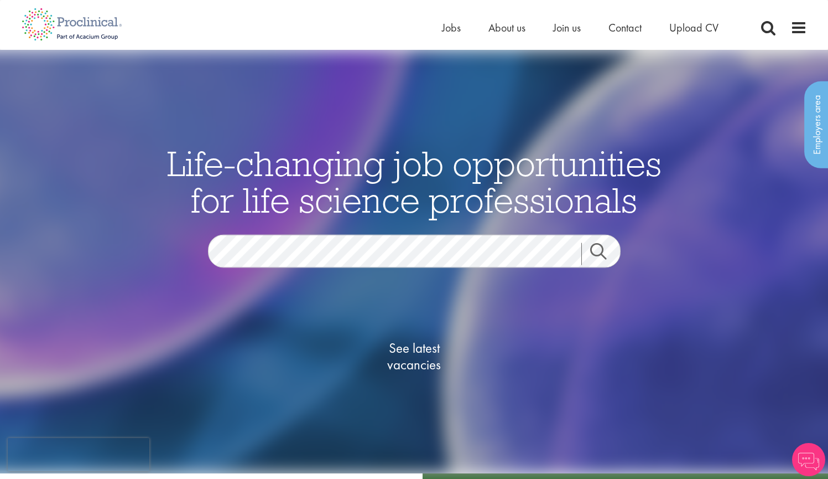 This screenshot has width=828, height=479. Describe the element at coordinates (694, 28) in the screenshot. I see `span: Upload CV` at that location.